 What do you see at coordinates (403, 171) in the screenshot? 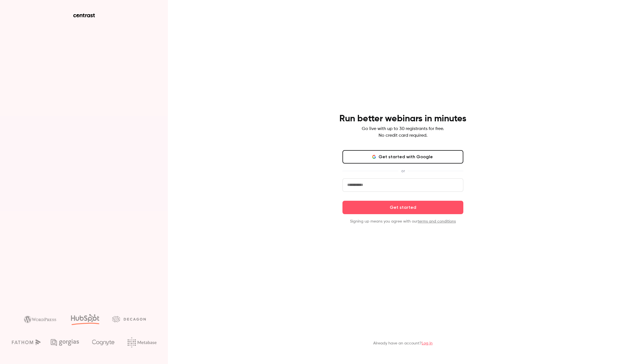
I see `span: or` at bounding box center [403, 171].